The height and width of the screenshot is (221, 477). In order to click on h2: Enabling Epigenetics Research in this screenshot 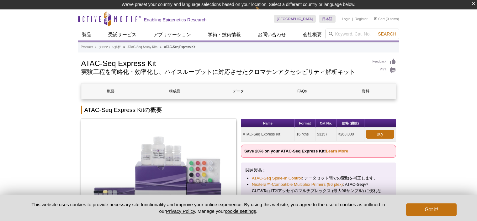, I will do `click(175, 20)`.